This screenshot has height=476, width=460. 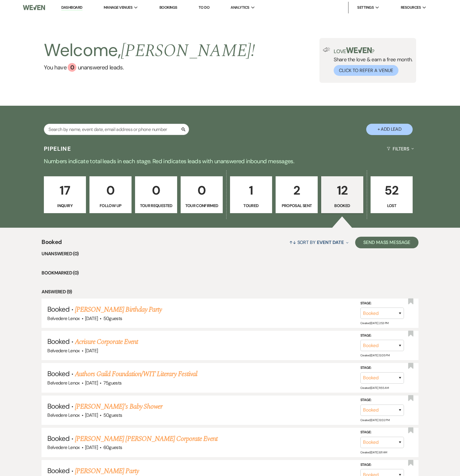 What do you see at coordinates (34, 8) in the screenshot?
I see `img: Weven Logo` at bounding box center [34, 8].